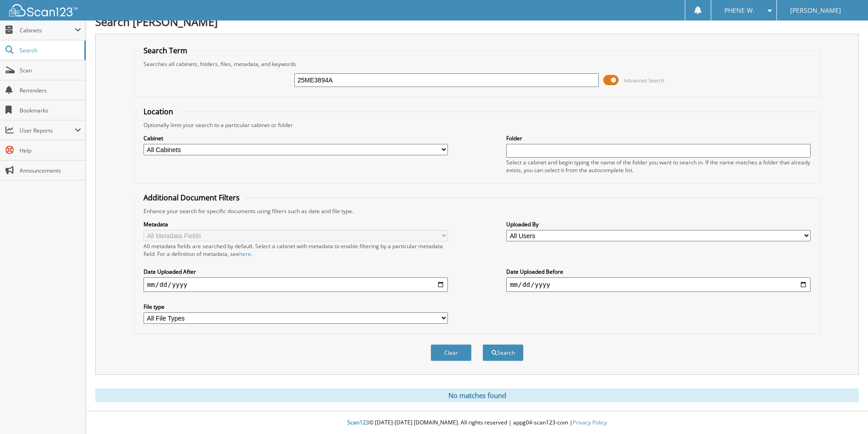 The image size is (868, 434). What do you see at coordinates (47, 30) in the screenshot?
I see `span: Cabinets` at bounding box center [47, 30].